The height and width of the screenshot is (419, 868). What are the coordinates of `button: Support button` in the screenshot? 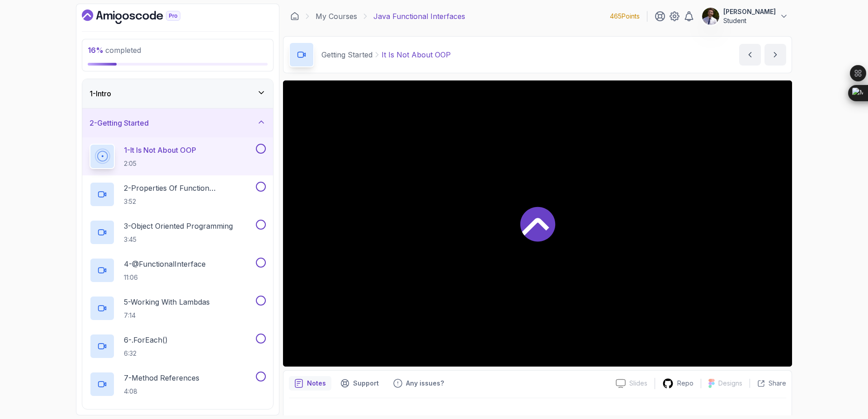 It's located at (359, 383).